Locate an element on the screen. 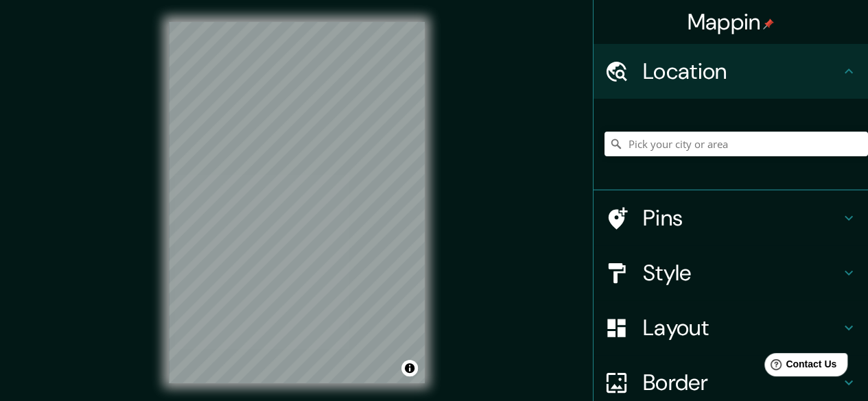 Image resolution: width=868 pixels, height=401 pixels. span: Contact Us is located at coordinates (65, 16).